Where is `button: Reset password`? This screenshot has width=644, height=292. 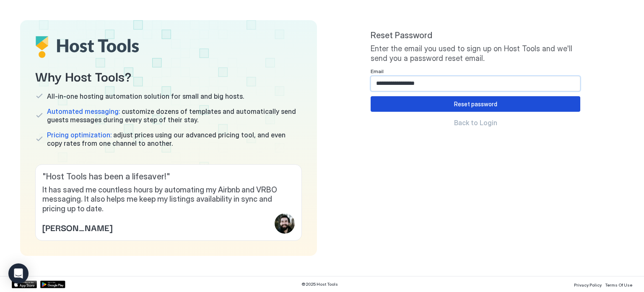 button: Reset password is located at coordinates (475, 104).